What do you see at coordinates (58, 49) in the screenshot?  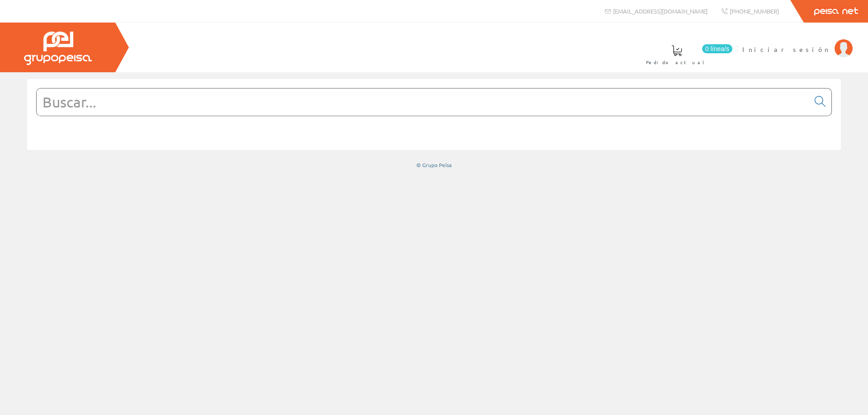 I see `img: Grupo Peisa` at bounding box center [58, 49].